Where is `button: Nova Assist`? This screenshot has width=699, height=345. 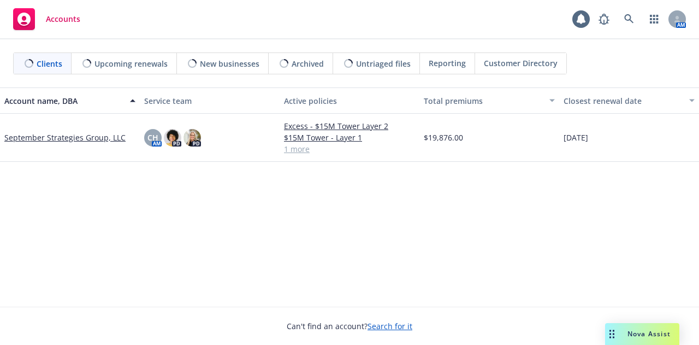
button: Nova Assist is located at coordinates (643, 334).